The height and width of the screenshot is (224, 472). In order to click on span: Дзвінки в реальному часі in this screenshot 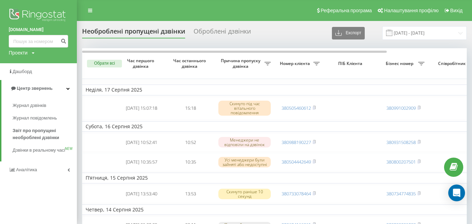, I will do `click(39, 150)`.